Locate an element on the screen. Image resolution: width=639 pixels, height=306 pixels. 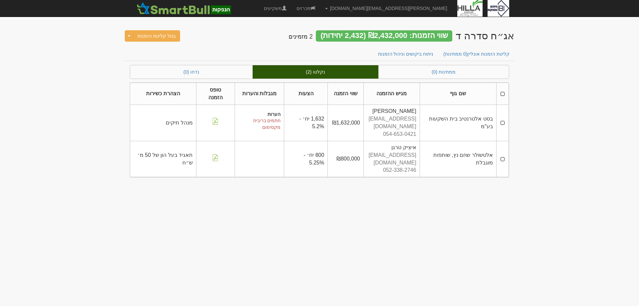
th: מגיש ההזמנה is located at coordinates (391, 93).